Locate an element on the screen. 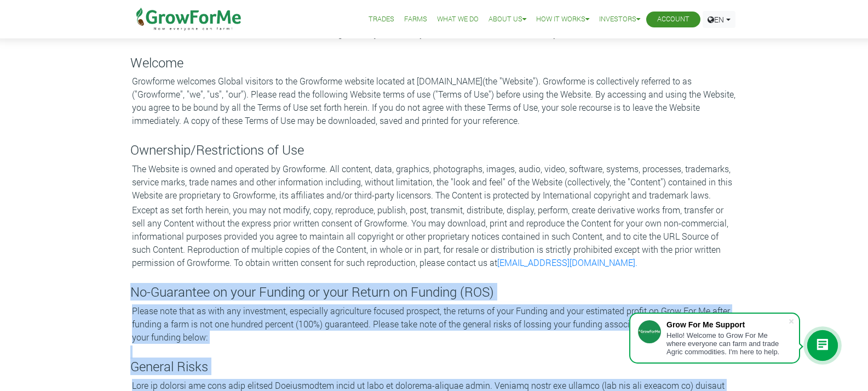 This screenshot has height=391, width=868. a: About Us is located at coordinates (507, 19).